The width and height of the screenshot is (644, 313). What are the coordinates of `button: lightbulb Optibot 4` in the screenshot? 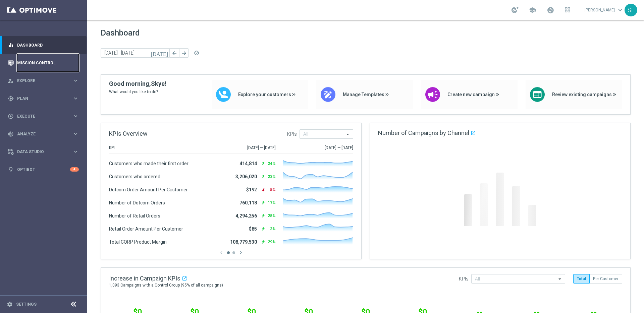 It's located at (43, 170).